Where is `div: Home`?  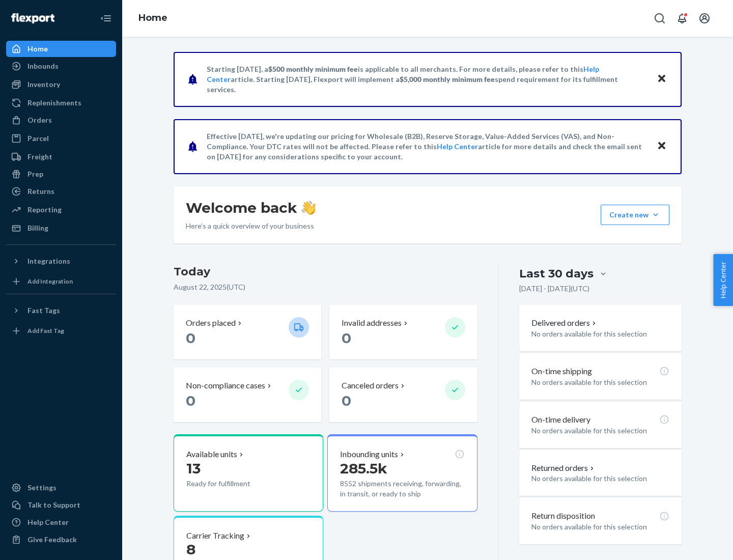
div: Home is located at coordinates (38, 49).